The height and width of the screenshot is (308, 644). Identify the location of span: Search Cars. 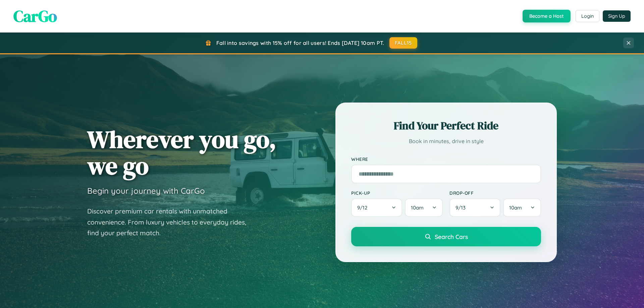
(451, 236).